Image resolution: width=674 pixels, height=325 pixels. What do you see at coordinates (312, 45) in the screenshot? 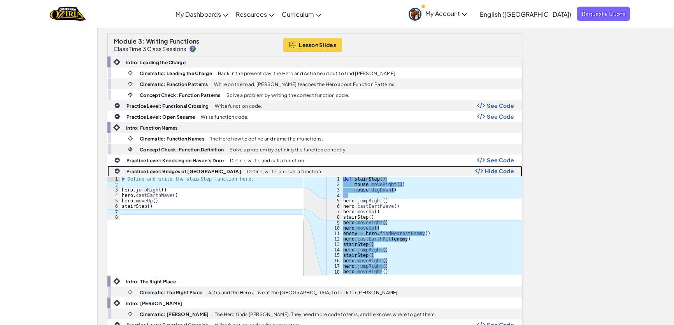
I see `button: Lesson Slides` at bounding box center [312, 45].